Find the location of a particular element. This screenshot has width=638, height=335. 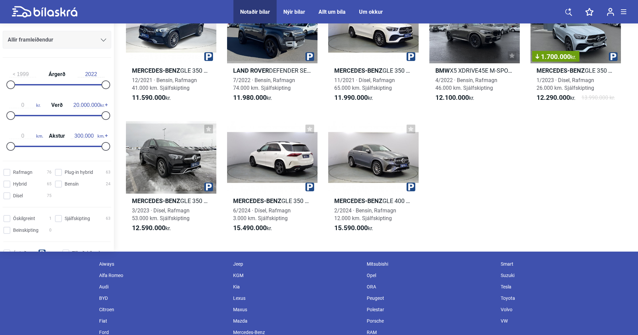

div: BYD is located at coordinates (163, 298).